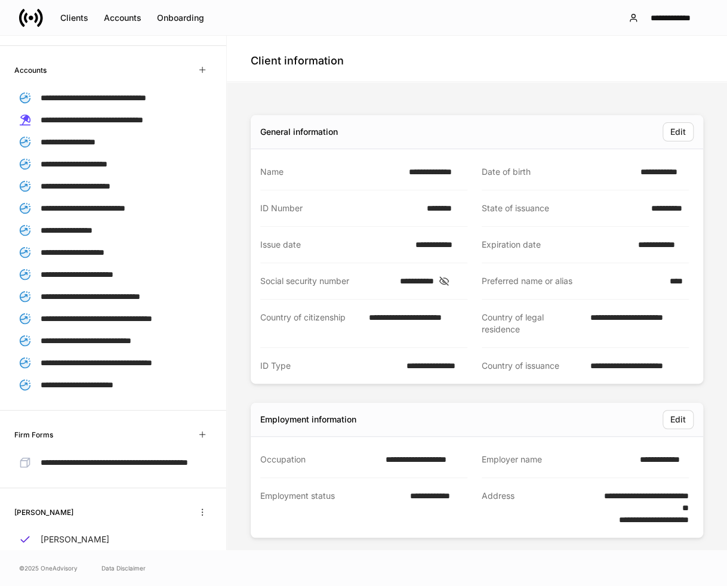 The image size is (727, 586). Describe the element at coordinates (308, 420) in the screenshot. I see `div: Employment information` at that location.